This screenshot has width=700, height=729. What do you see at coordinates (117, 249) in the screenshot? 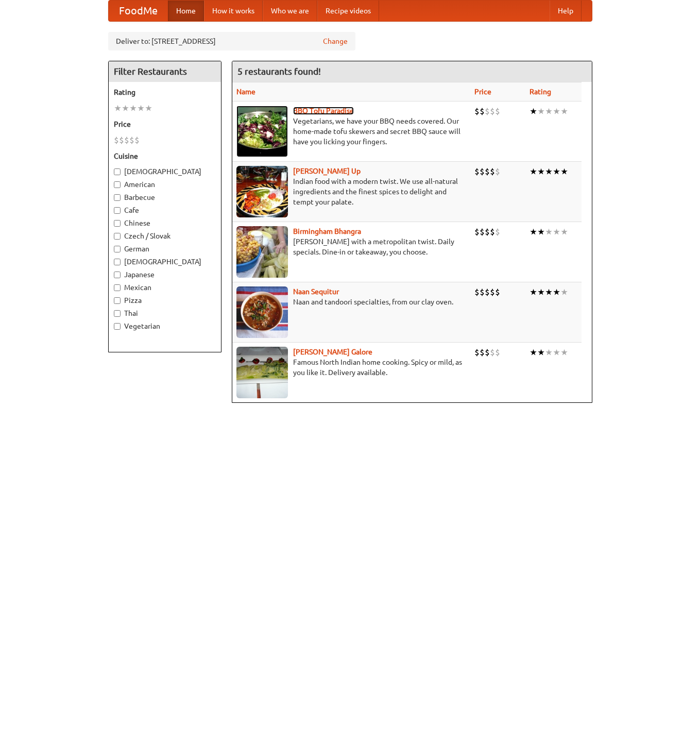
I see `input: German` at bounding box center [117, 249].